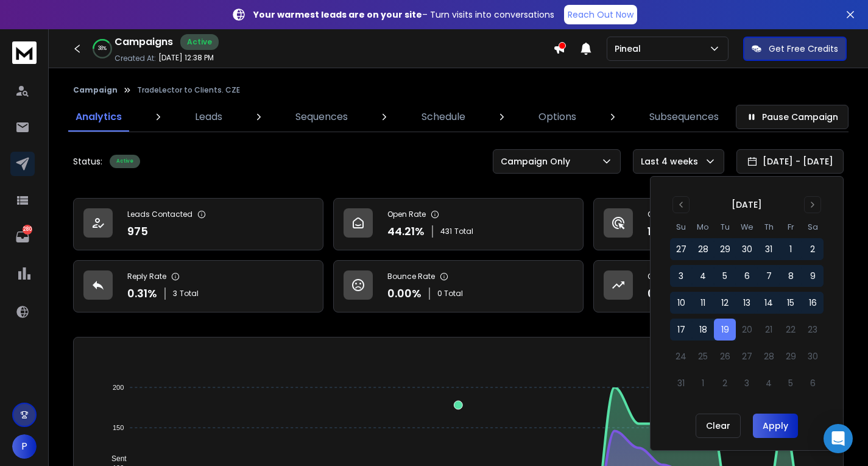  I want to click on th: Tuesday, so click(725, 227).